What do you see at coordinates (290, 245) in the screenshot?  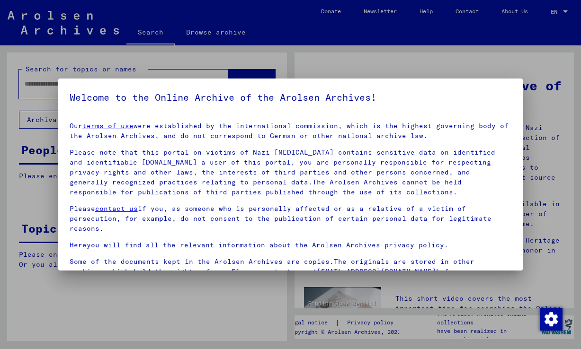 I see `p: you will find all the relevant information about the Arolsen Archives privacy policy.` at bounding box center [290, 245].